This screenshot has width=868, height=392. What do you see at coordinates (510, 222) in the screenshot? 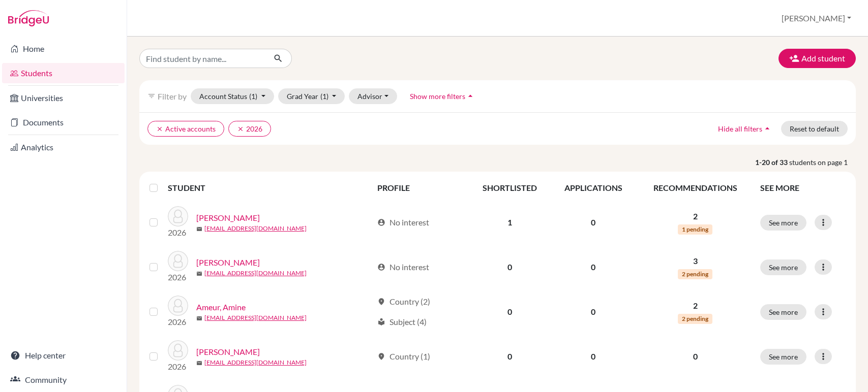
I see `td: 1` at bounding box center [510, 222].